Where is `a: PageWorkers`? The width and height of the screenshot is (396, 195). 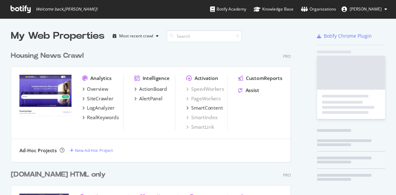
a: PageWorkers is located at coordinates (203, 99).